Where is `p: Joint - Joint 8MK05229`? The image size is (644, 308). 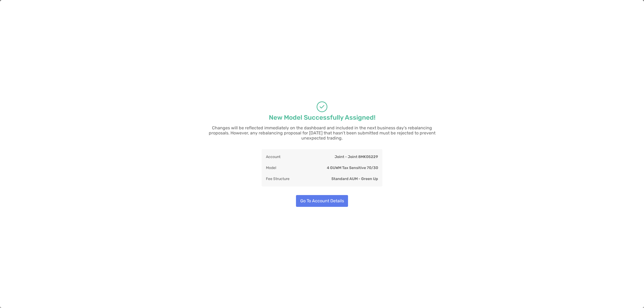 p: Joint - Joint 8MK05229 is located at coordinates (356, 157).